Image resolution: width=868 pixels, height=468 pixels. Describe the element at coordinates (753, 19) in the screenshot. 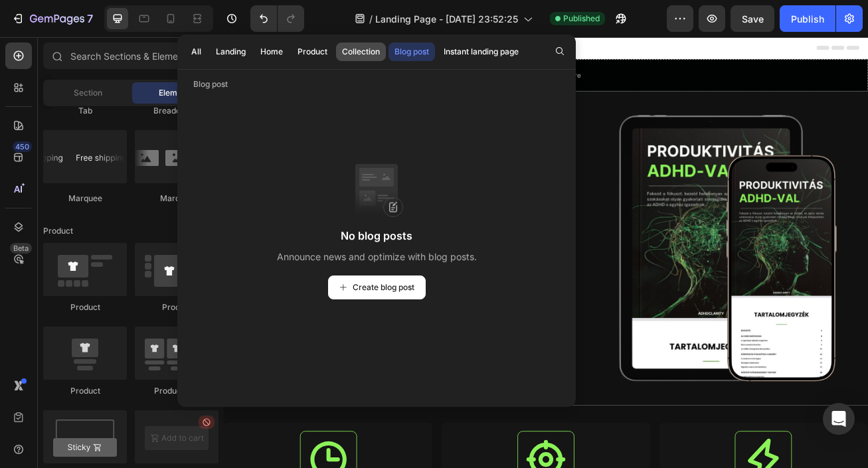

I see `span: Save` at that location.